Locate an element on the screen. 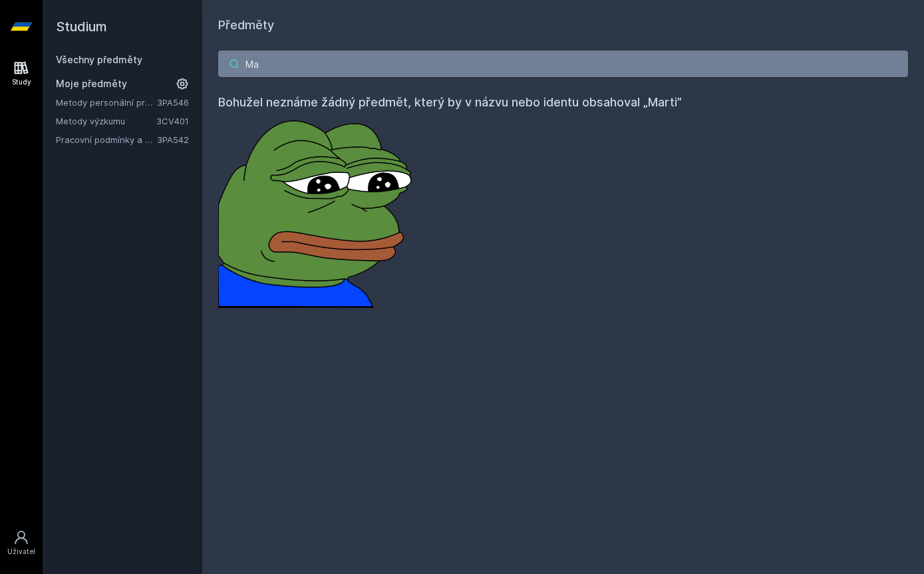 Image resolution: width=924 pixels, height=574 pixels. a: 3CV401 is located at coordinates (173, 121).